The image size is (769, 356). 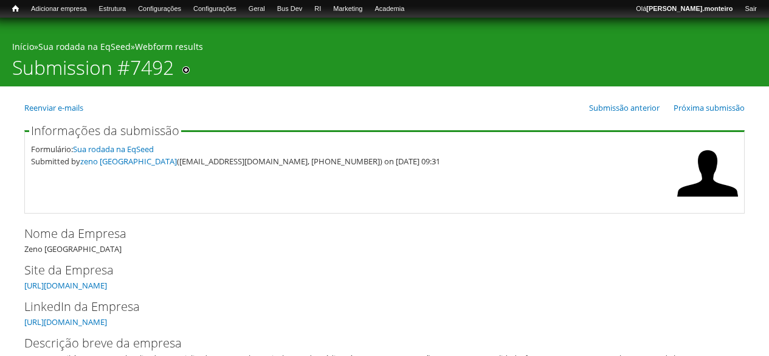 I want to click on div: Formulário:, so click(x=351, y=149).